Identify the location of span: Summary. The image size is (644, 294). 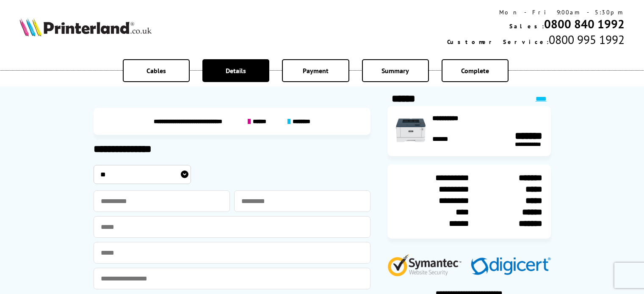
(395, 71).